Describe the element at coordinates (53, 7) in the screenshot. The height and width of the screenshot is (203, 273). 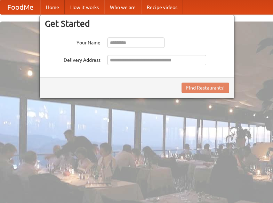
I see `a: Home` at that location.